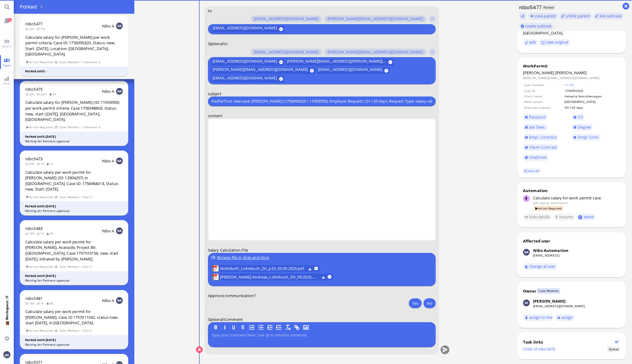  I want to click on span: Salary Calculation File, so click(228, 250).